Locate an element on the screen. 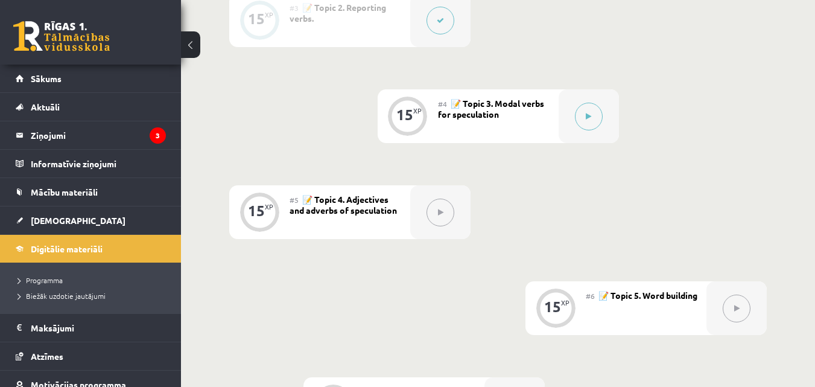  i: 3 is located at coordinates (158, 135).